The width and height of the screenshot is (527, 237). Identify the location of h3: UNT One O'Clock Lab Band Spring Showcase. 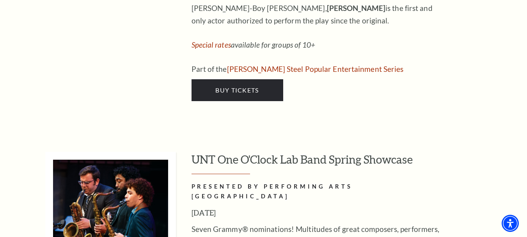
(348, 163).